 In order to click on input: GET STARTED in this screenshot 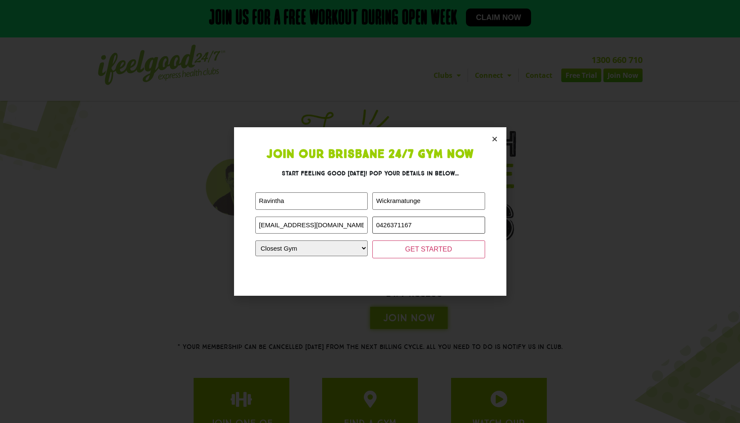, I will do `click(428, 249)`.